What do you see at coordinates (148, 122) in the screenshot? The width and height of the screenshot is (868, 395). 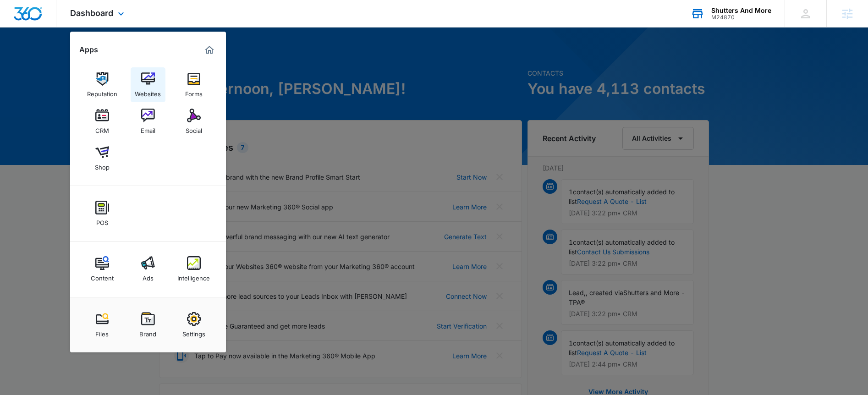 I see `a: Email` at bounding box center [148, 122].